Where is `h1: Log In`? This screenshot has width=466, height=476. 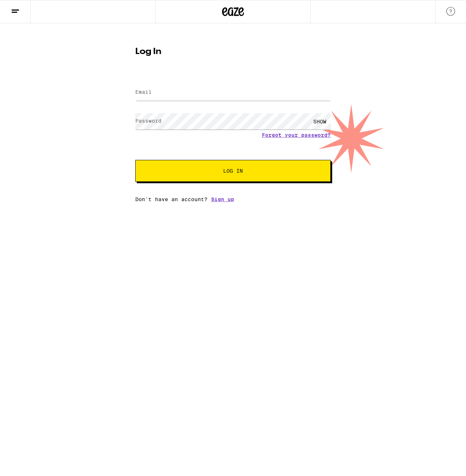 h1: Log In is located at coordinates (233, 51).